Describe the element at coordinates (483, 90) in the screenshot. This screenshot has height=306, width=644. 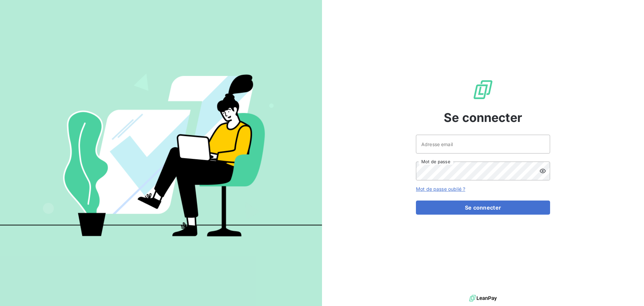
I see `img: Logo LeanPay` at that location.